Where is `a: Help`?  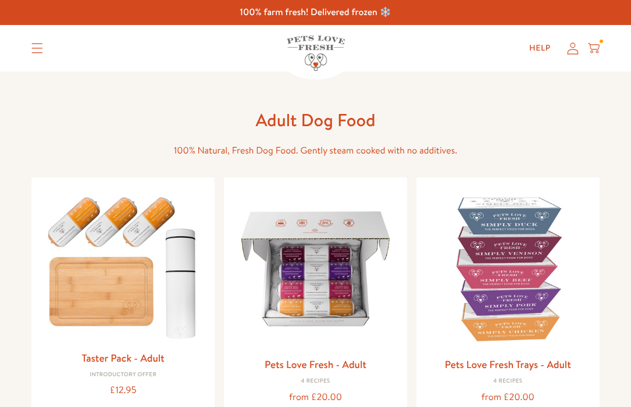 a: Help is located at coordinates (539, 48).